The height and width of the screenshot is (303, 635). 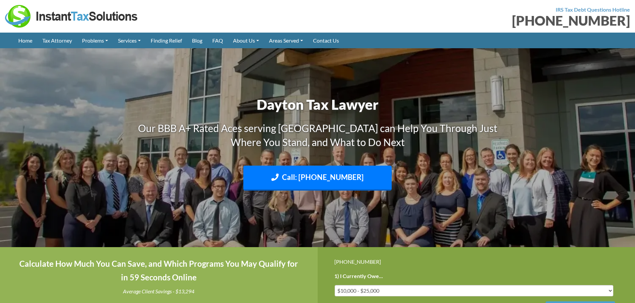 I want to click on a: Problems, so click(x=95, y=40).